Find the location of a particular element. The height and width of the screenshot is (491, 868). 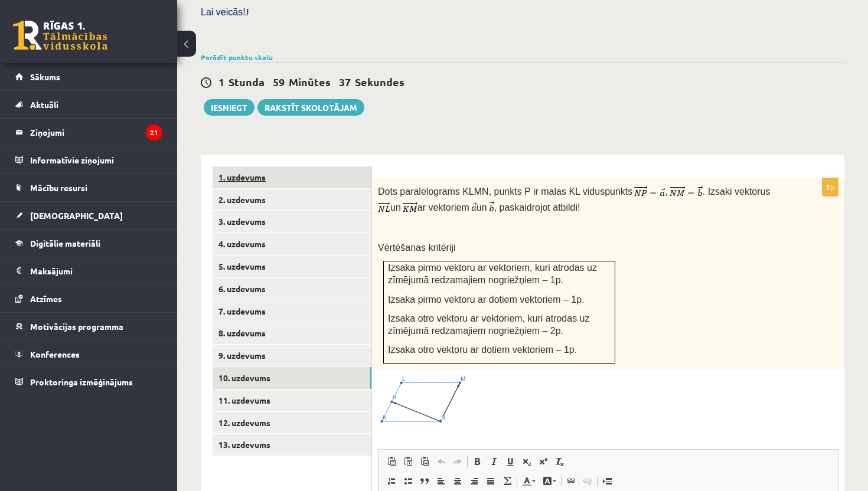

img: tgECAwECAwECAwVEICCOmTOeAPVwS+C+AyqqcimjbPDImiHxh4rMQrhNFJeCICJiNSCASRGgKewAlgEGqxVJvQpRdccqbhhTD... is located at coordinates (491, 208).